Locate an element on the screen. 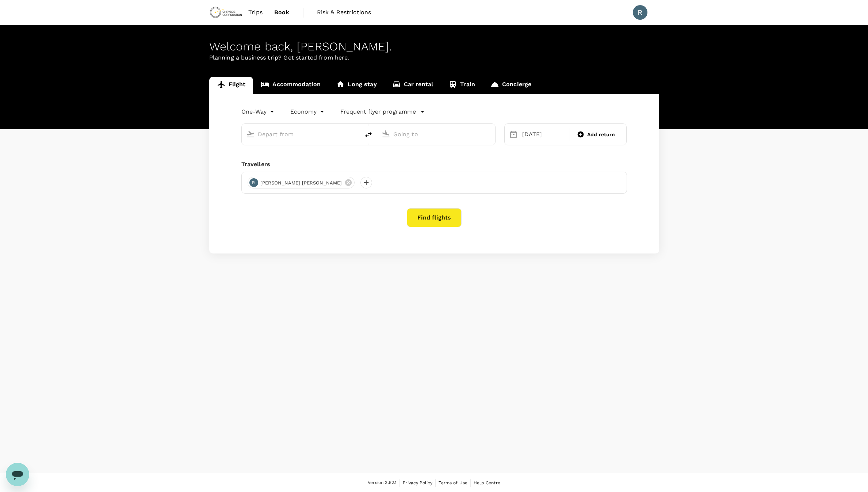  a: Help Centre is located at coordinates (487, 483).